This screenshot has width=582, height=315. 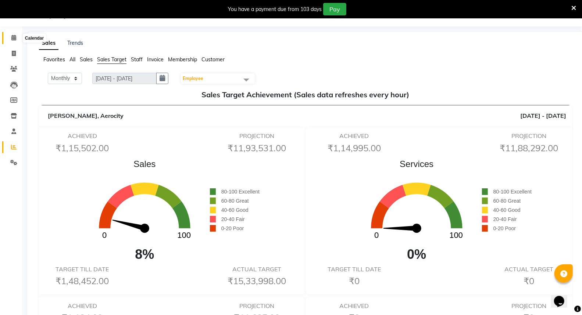 I want to click on span: Services, so click(x=416, y=164).